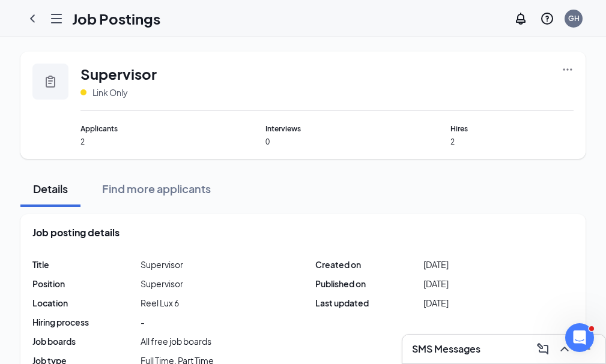 This screenshot has width=606, height=364. Describe the element at coordinates (116, 19) in the screenshot. I see `h1: Job Postings` at that location.